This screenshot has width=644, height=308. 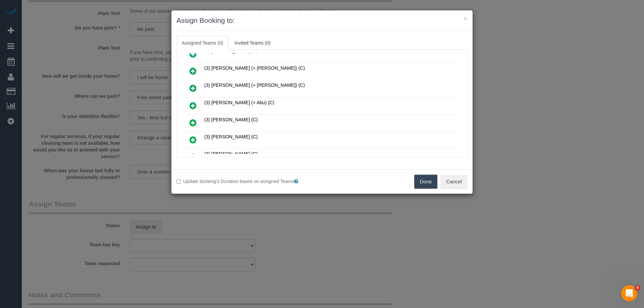 What do you see at coordinates (252, 43) in the screenshot?
I see `a: Invited Teams (0)` at bounding box center [252, 43].